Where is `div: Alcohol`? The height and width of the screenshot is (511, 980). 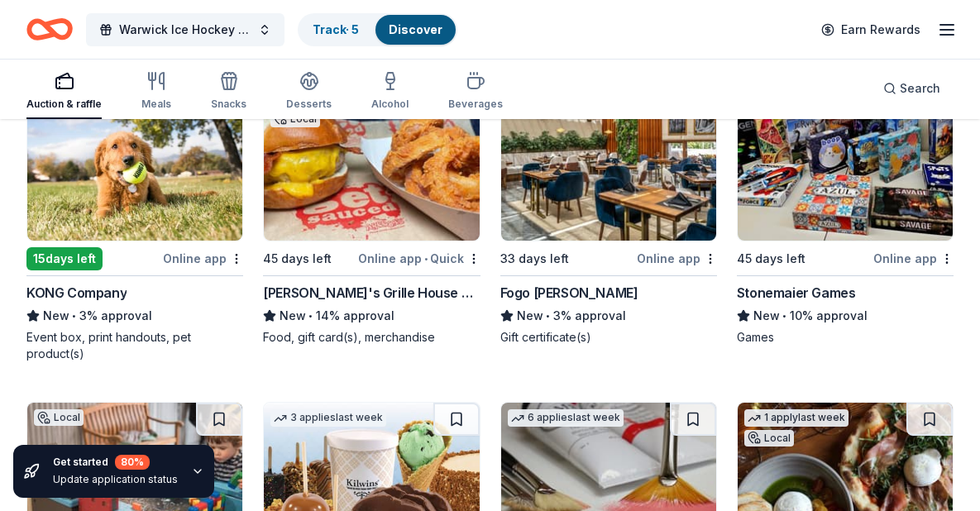
div: Alcohol is located at coordinates (389, 104).